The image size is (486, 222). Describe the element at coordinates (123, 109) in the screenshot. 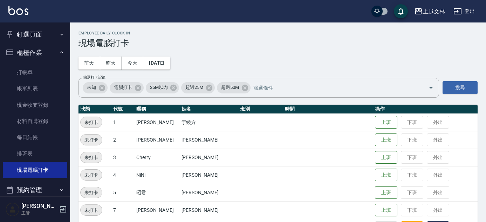

I see `th: 代號` at that location.